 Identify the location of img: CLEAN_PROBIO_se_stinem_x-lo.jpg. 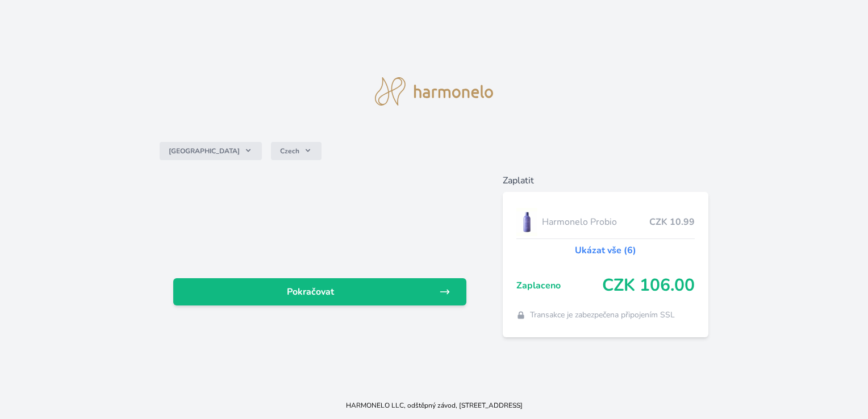
(527, 222).